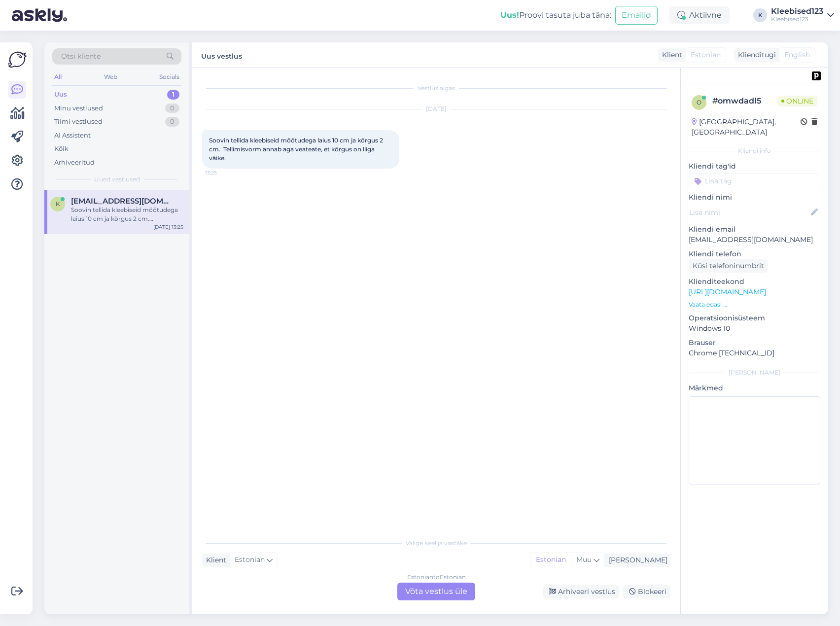 This screenshot has width=840, height=626. Describe the element at coordinates (111, 77) in the screenshot. I see `div: Web` at that location.